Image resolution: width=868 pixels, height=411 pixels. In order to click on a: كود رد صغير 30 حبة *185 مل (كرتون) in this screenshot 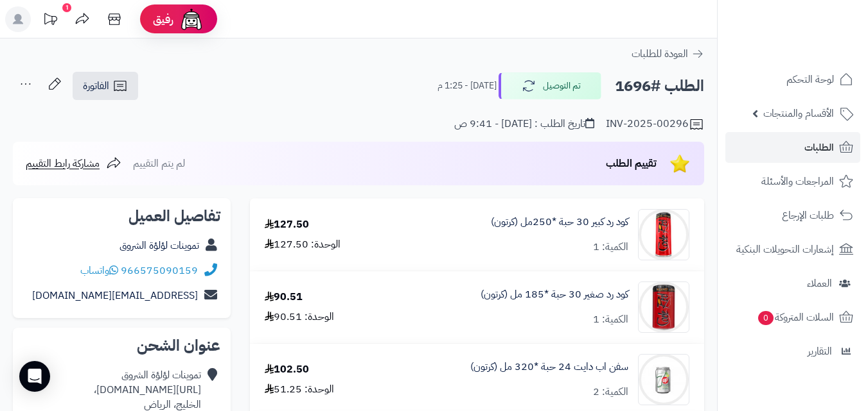, I will do `click(554, 295)`.